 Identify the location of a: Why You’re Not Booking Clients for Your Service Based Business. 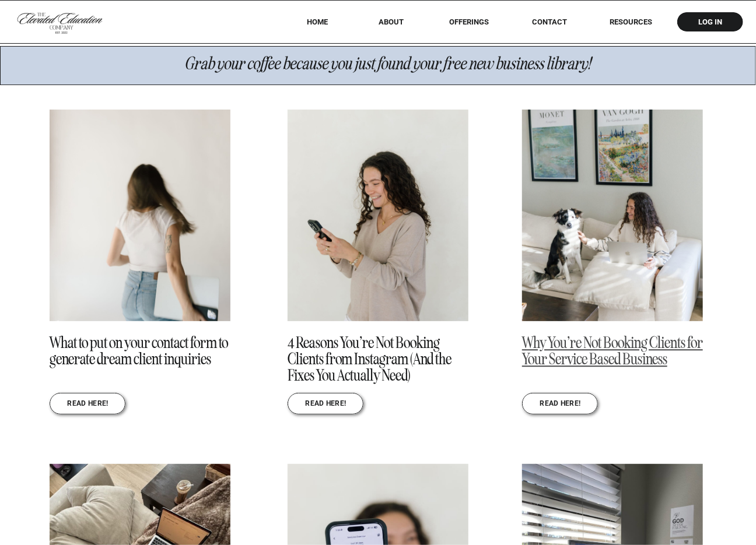
(612, 351).